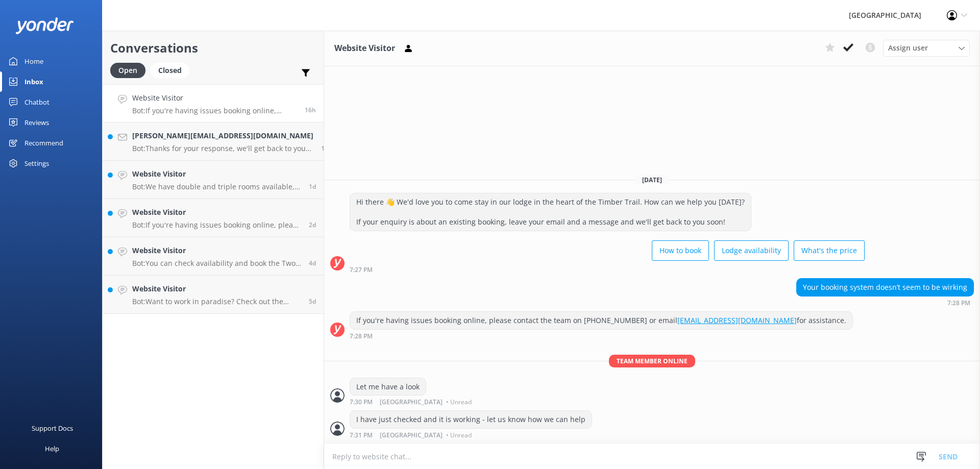 The image size is (980, 469). Describe the element at coordinates (128, 70) in the screenshot. I see `div: Open` at that location.